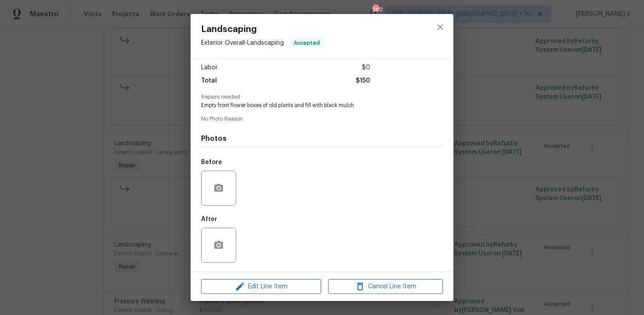 The height and width of the screenshot is (315, 644). I want to click on span: Exterior Overall - Landscaping, so click(242, 43).